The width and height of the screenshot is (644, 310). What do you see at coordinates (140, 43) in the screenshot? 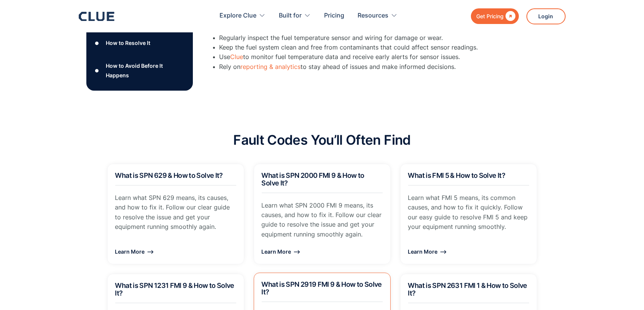
I see `a: ●How to Resolve It` at bounding box center [140, 43].